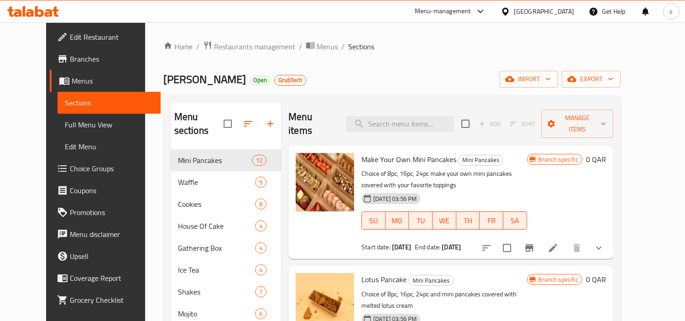 The width and height of the screenshot is (685, 321). Describe the element at coordinates (216, 248) in the screenshot. I see `span: Gathering Box` at that location.